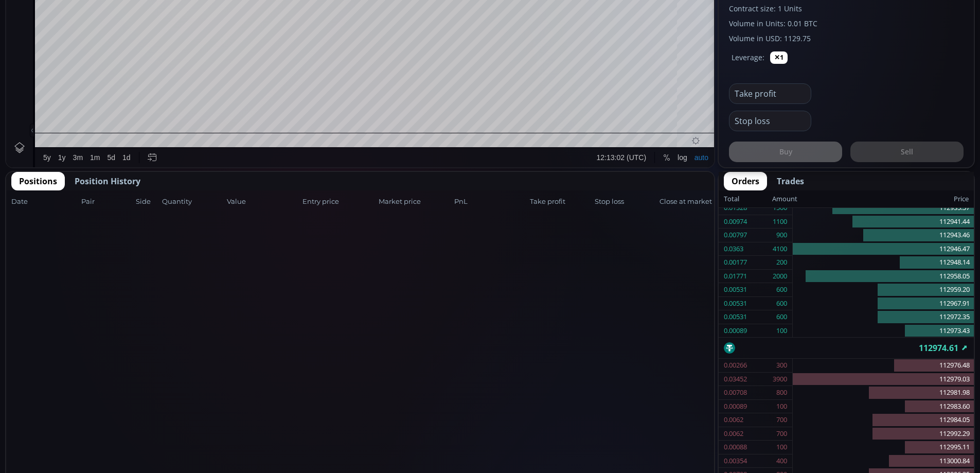 This screenshot has height=473, width=980. I want to click on div: 0.03452, so click(735, 379).